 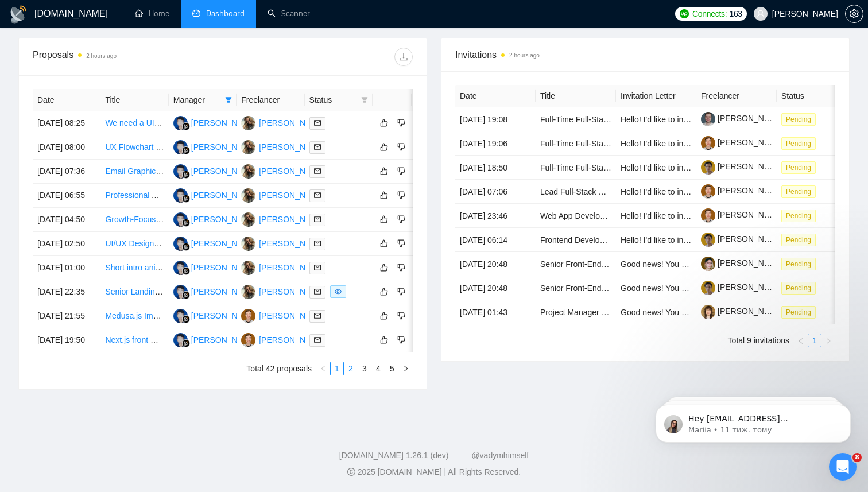 I want to click on a: Senior Landing Page & Banner Designer for Creator Marketplace, so click(x=221, y=292).